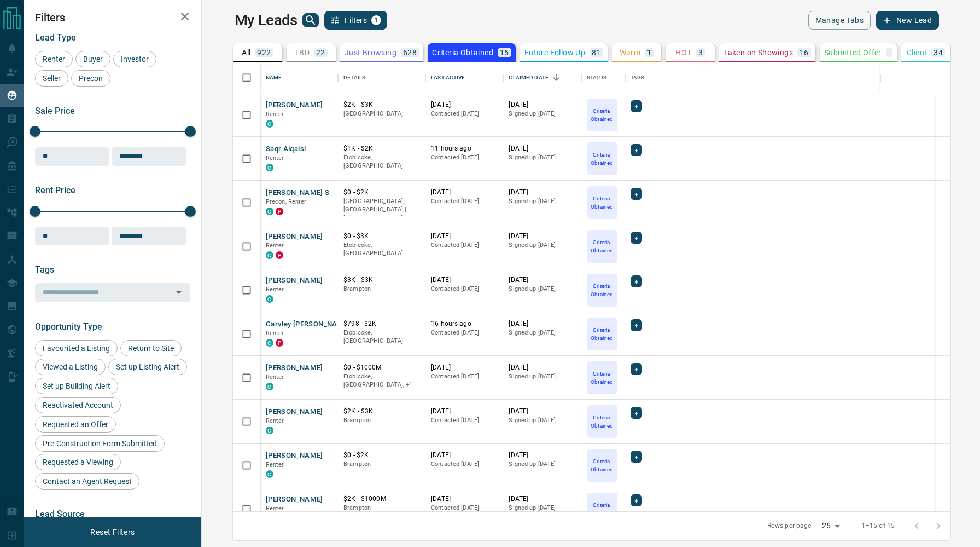 The image size is (980, 547). What do you see at coordinates (286, 149) in the screenshot?
I see `button: Saqr Alqaisi` at bounding box center [286, 149].